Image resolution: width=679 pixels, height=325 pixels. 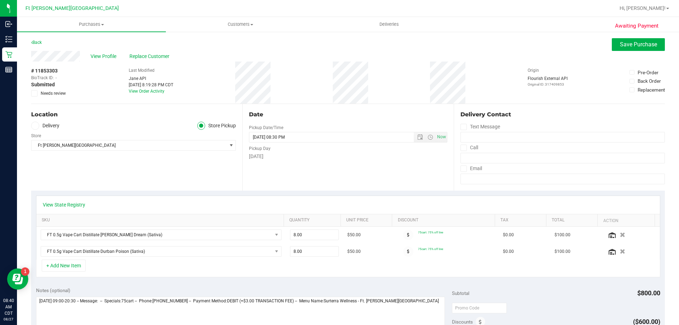 What do you see at coordinates (146, 91) in the screenshot?
I see `a: View Order Activity` at bounding box center [146, 91].